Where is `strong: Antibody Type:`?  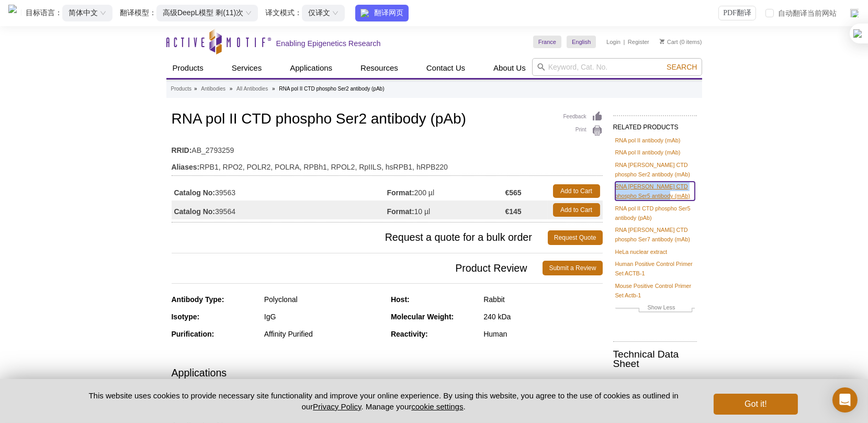
strong: Antibody Type: is located at coordinates (198, 299).